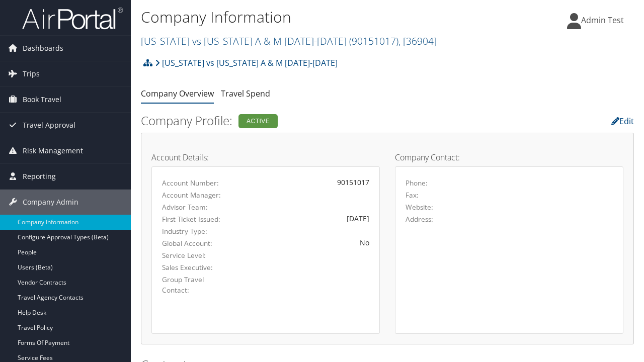 Image resolution: width=644 pixels, height=362 pixels. I want to click on span: Travel Approval, so click(49, 125).